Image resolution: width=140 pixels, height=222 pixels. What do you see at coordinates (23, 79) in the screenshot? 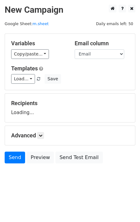
I see `a: Load...` at bounding box center [23, 79].